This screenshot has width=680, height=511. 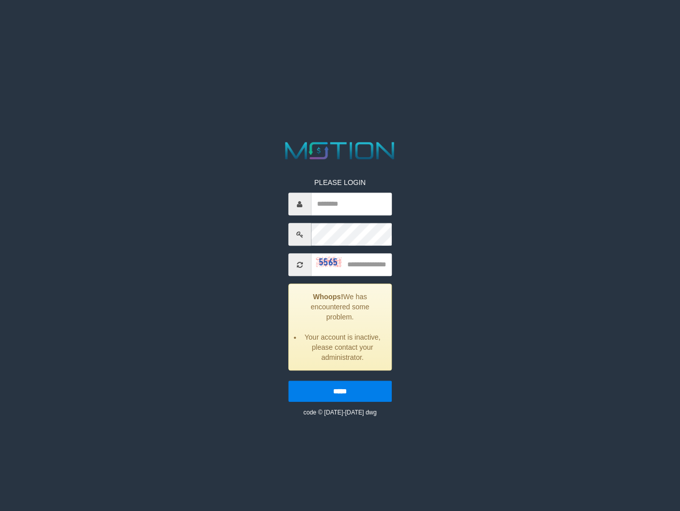 I want to click on li: Your account is inactive, please contact your administrator., so click(x=342, y=347).